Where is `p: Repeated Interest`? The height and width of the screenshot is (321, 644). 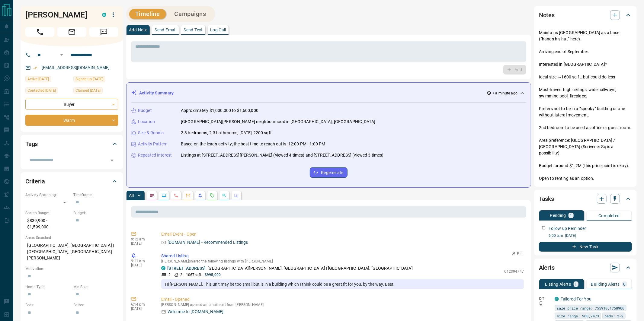 p: Repeated Interest is located at coordinates (155, 155).